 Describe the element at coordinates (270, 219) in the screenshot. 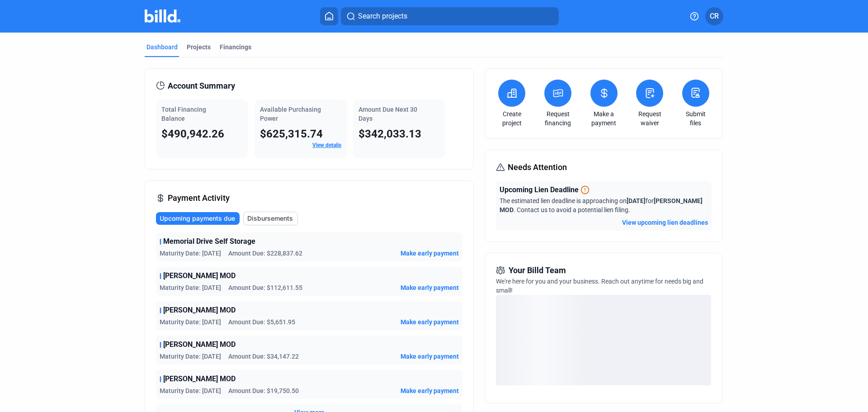

I see `span: Disbursements` at that location.